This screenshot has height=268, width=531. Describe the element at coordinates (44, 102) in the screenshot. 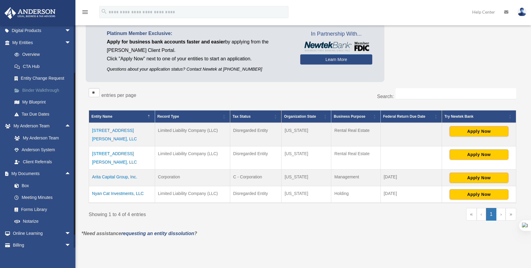

I see `a: My Blueprint` at that location.